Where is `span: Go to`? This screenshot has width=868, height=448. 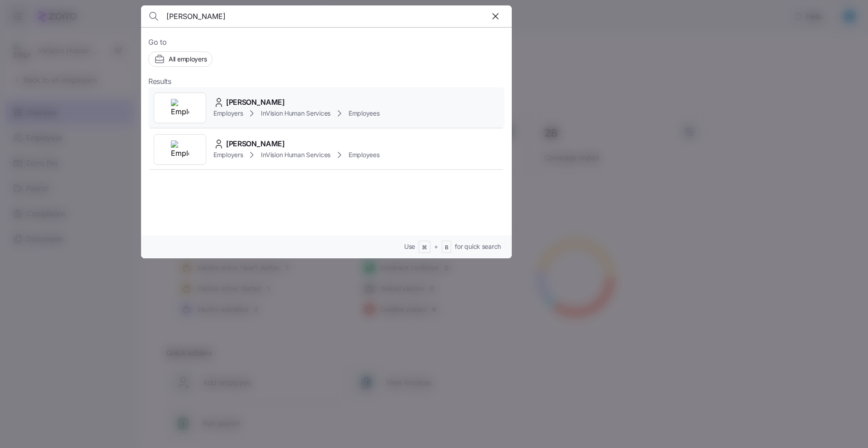
span: Go to is located at coordinates (326, 42).